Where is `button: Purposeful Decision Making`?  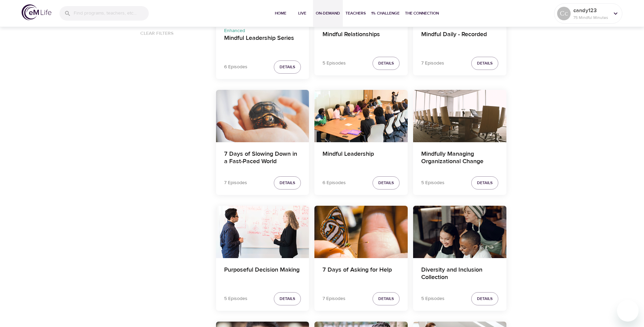 button: Purposeful Decision Making is located at coordinates (263, 232).